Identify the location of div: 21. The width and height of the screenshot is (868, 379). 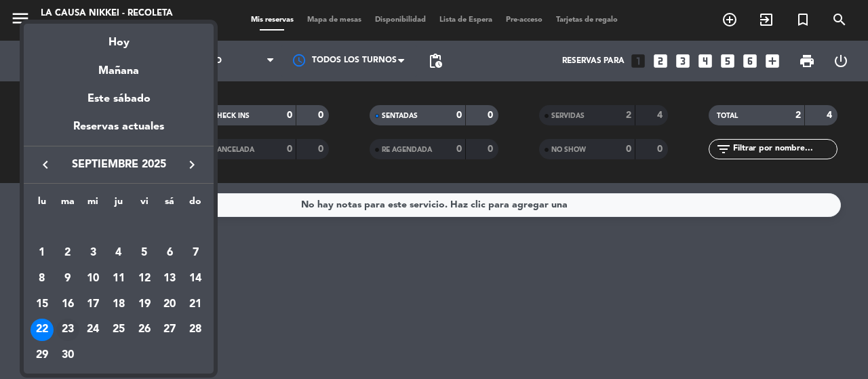
(196, 304).